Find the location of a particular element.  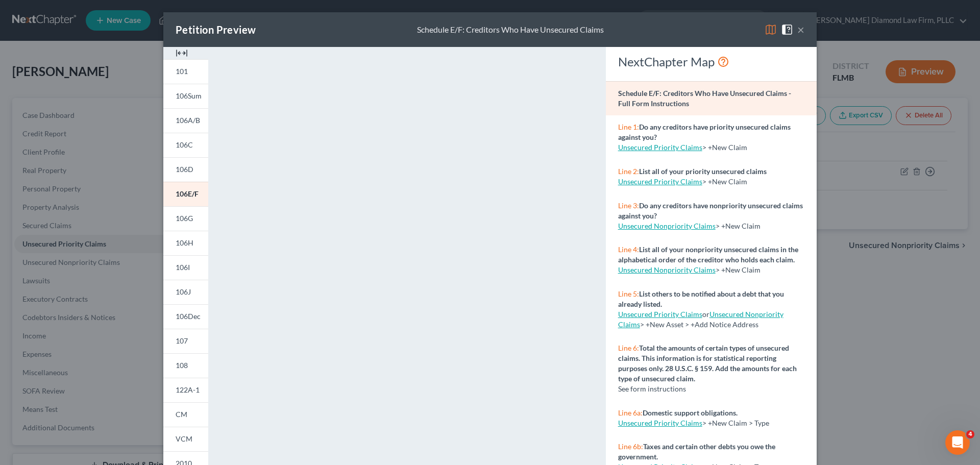

span: 106G is located at coordinates (184, 218).